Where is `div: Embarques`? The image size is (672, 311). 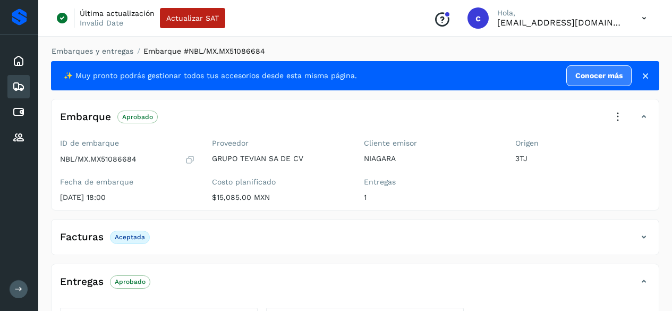 div: Embarques is located at coordinates (19, 87).